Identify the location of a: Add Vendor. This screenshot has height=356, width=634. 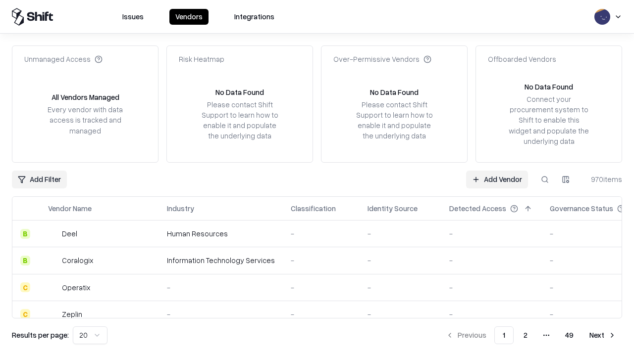
(496, 180).